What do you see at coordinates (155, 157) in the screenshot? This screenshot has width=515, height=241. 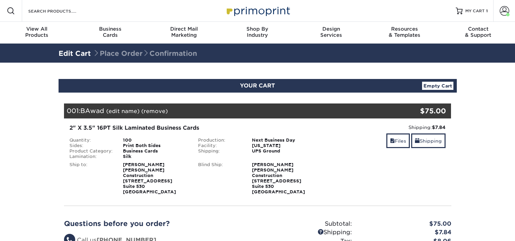 I see `div: Silk` at bounding box center [155, 157].